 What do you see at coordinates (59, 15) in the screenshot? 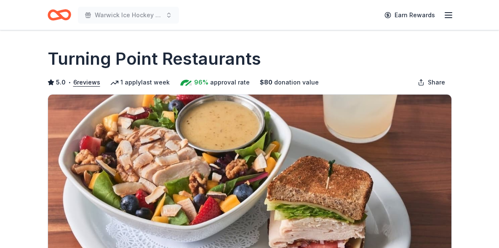
I see `a: Home` at bounding box center [59, 15].